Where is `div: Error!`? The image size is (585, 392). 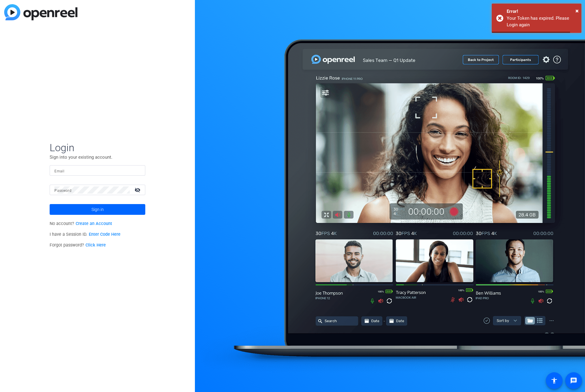 div: Error! is located at coordinates (542, 11).